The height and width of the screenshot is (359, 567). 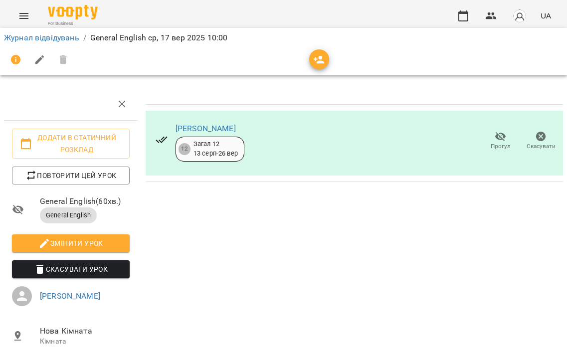 What do you see at coordinates (71, 175) in the screenshot?
I see `span: Повторити цей урок` at bounding box center [71, 175].